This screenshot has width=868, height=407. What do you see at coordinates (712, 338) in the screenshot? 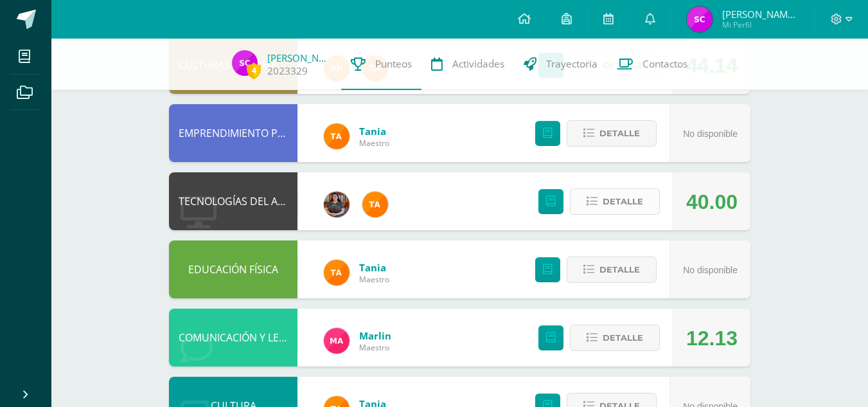
I see `div: 12.13` at bounding box center [712, 338].